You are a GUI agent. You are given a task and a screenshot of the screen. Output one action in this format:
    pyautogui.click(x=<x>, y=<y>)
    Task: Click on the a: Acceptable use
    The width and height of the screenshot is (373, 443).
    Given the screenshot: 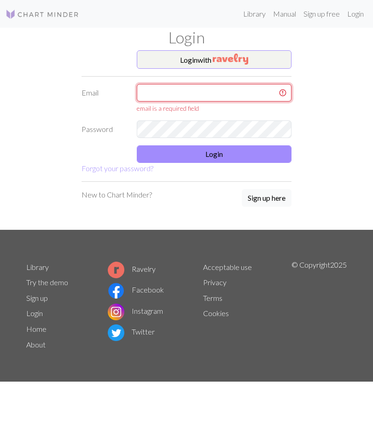 What is the action you would take?
    pyautogui.click(x=228, y=266)
    